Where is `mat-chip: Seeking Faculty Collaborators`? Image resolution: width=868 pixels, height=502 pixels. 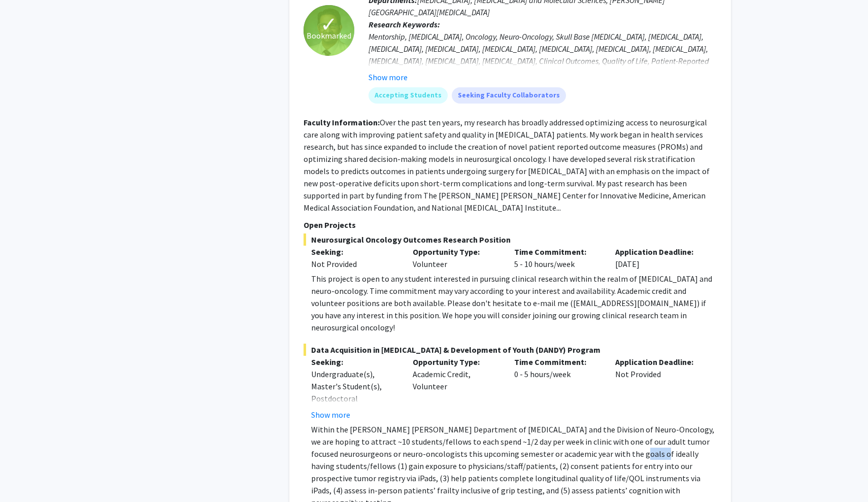 mat-chip: Seeking Faculty Collaborators is located at coordinates (508, 96).